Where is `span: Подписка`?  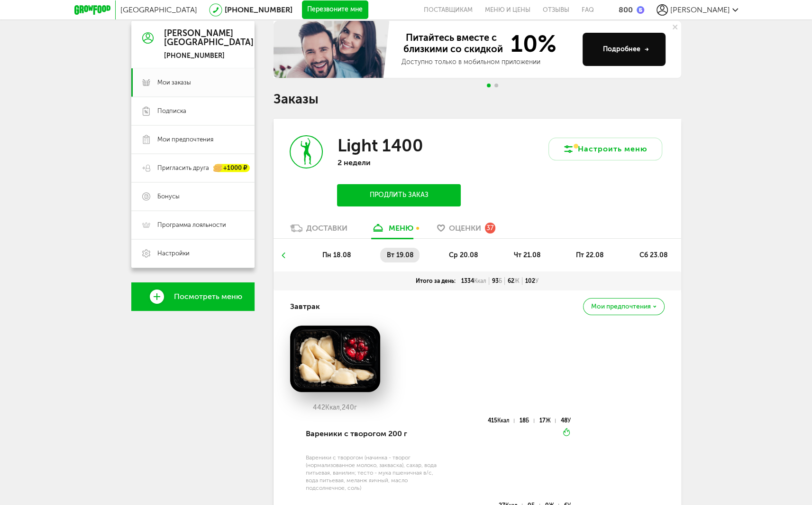 span: Подписка is located at coordinates (172, 111).